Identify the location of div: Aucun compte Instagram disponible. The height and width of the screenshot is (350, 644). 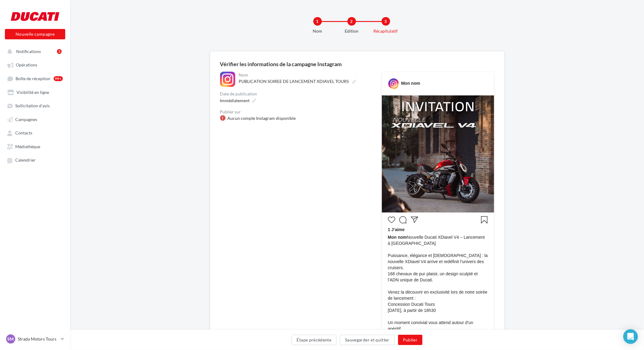
(262, 118).